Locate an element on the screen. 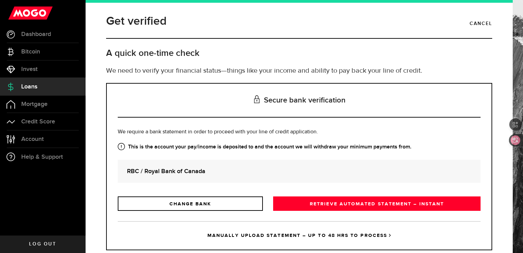 Image resolution: width=523 pixels, height=253 pixels. a: CHANGE BANK is located at coordinates (190, 203).